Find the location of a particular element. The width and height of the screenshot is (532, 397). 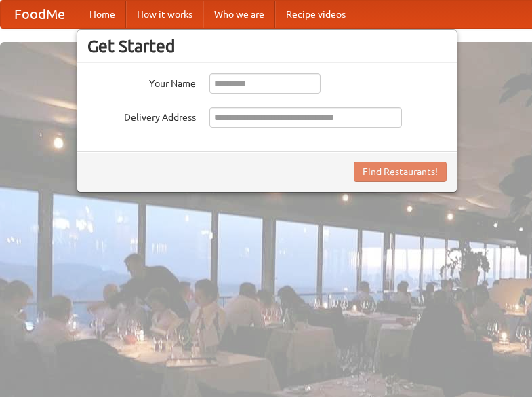

a: FoodMe is located at coordinates (39, 14).